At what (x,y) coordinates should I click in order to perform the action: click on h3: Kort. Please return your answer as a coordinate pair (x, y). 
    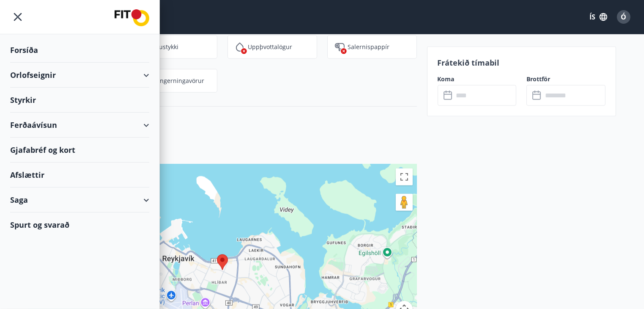
    Looking at the image, I should click on (223, 127).